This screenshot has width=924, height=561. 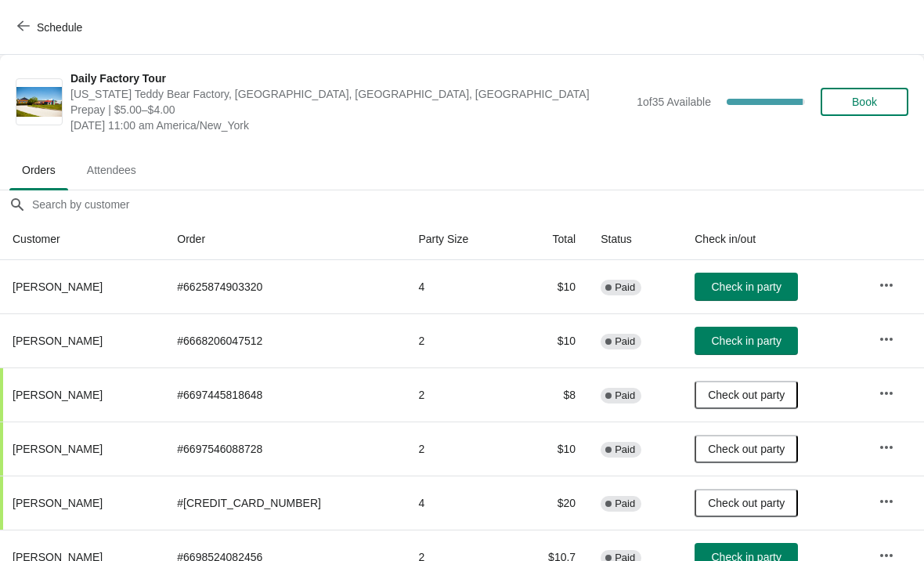 I want to click on td: $8, so click(x=551, y=394).